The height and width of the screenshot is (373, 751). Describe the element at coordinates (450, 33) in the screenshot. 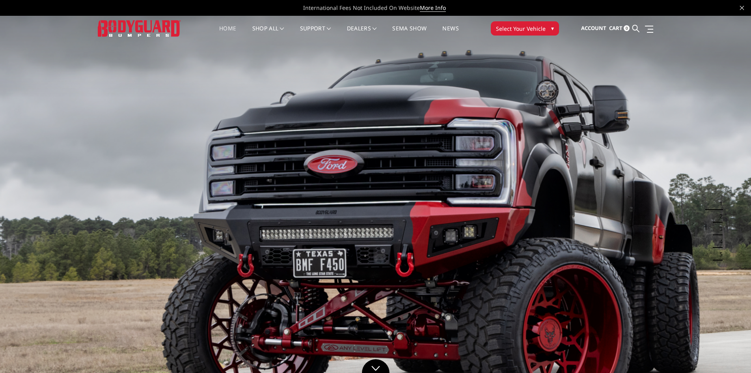

I see `a: News` at that location.